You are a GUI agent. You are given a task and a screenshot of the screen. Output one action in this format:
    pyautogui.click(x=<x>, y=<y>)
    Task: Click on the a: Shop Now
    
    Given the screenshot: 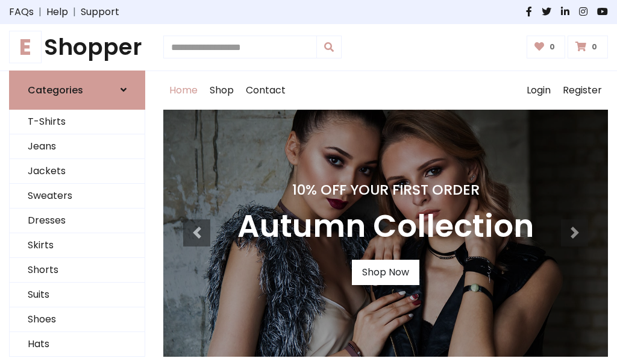 What is the action you would take?
    pyautogui.click(x=386, y=273)
    